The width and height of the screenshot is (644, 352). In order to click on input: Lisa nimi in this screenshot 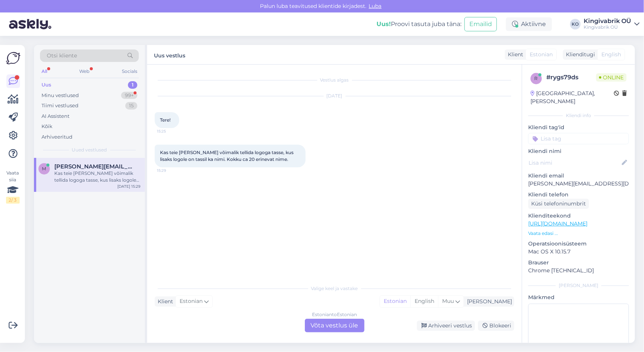, I will do `click(574, 163)`.